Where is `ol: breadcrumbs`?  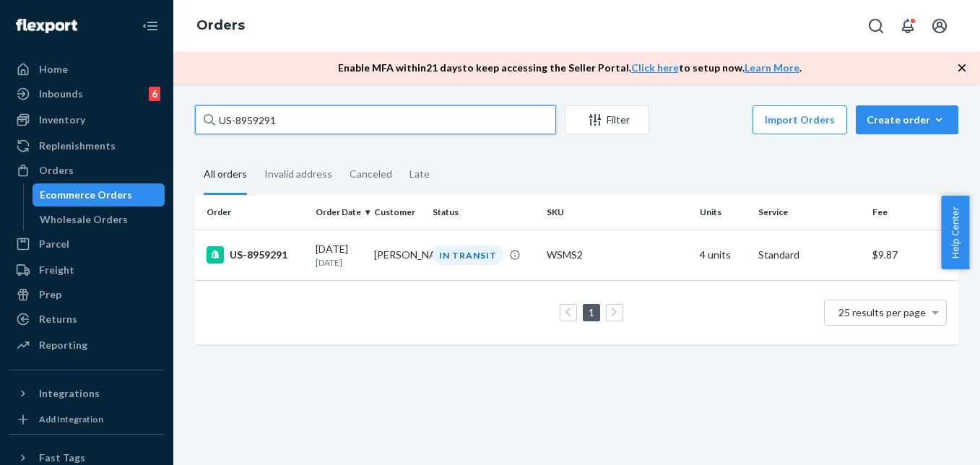 ol: breadcrumbs is located at coordinates (220, 26).